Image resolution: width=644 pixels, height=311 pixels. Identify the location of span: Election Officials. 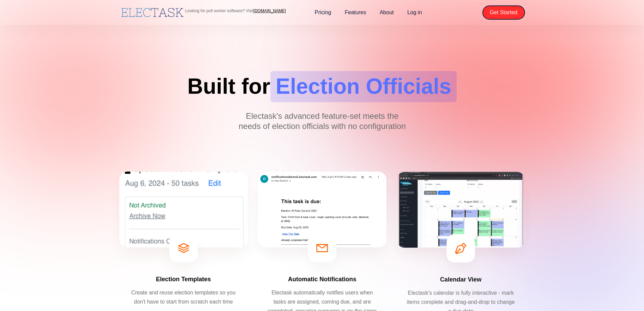
(364, 87).